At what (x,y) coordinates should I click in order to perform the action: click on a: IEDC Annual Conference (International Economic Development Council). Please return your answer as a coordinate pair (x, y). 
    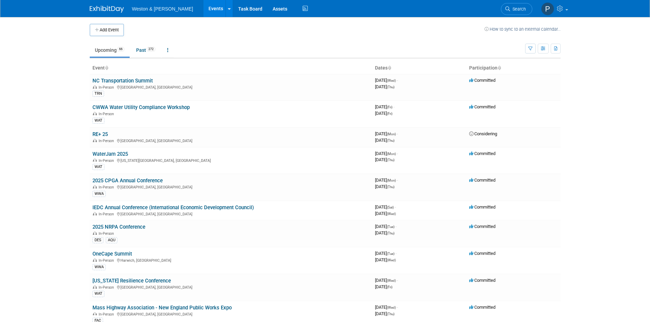
    Looking at the image, I should click on (173, 208).